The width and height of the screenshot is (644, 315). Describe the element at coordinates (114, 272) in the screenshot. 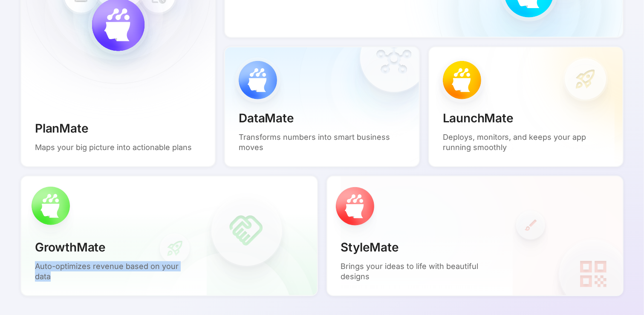

I see `p: Auto-optimizes revenue based on your data` at that location.